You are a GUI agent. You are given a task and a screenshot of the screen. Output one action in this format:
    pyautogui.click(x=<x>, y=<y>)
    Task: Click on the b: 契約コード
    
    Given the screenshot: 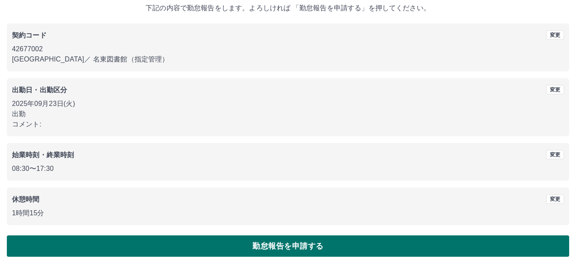 What is the action you would take?
    pyautogui.click(x=29, y=35)
    